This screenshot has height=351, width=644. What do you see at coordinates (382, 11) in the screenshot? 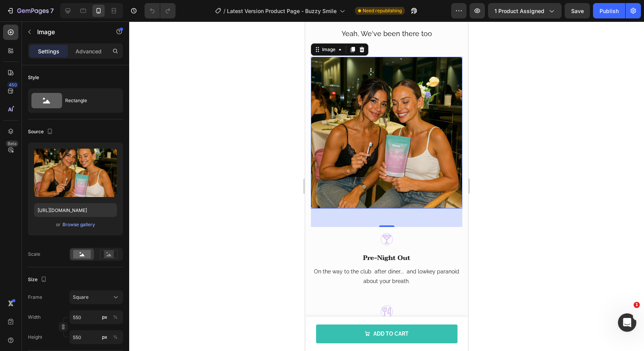
I see `span: Need republishing` at bounding box center [382, 11].